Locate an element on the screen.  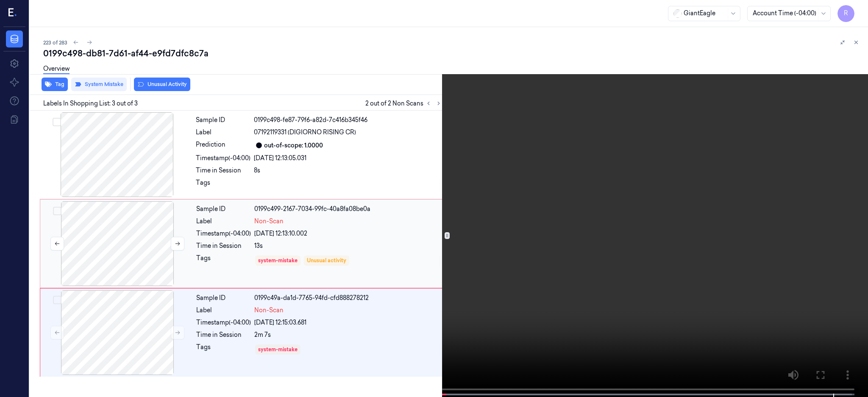
a: Overview is located at coordinates (57, 69).